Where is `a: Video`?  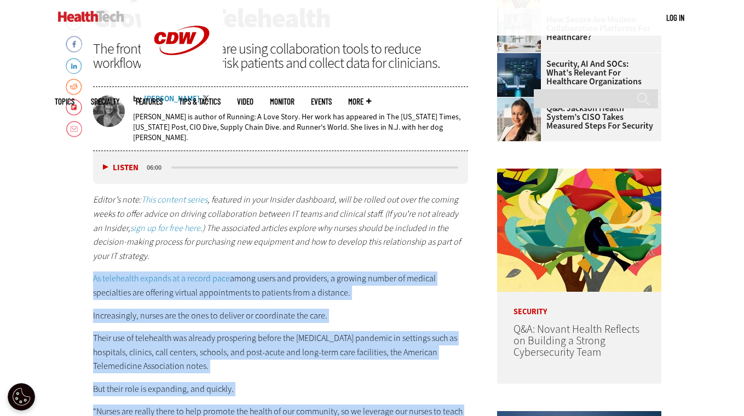
a: Video is located at coordinates (245, 101).